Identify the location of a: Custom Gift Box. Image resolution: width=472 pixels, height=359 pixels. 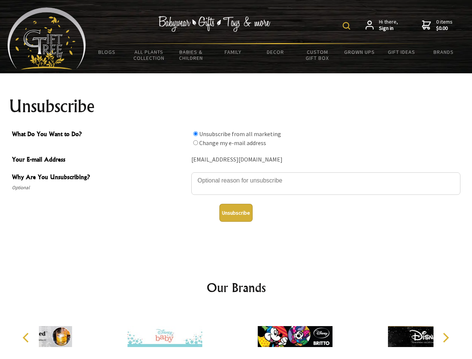
(317, 55).